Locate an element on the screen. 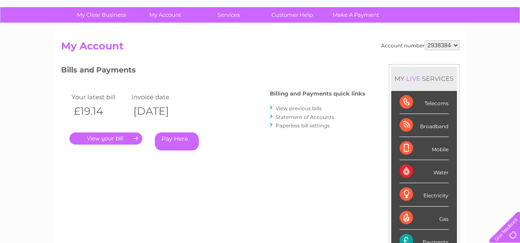 Image resolution: width=520 pixels, height=243 pixels. a: Make A Payment is located at coordinates (356, 15).